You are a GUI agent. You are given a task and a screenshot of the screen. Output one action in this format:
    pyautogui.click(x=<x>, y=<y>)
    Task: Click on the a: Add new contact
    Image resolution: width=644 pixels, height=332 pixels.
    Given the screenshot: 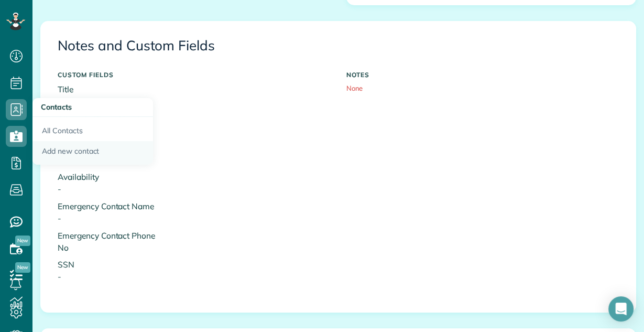 What is the action you would take?
    pyautogui.click(x=93, y=153)
    